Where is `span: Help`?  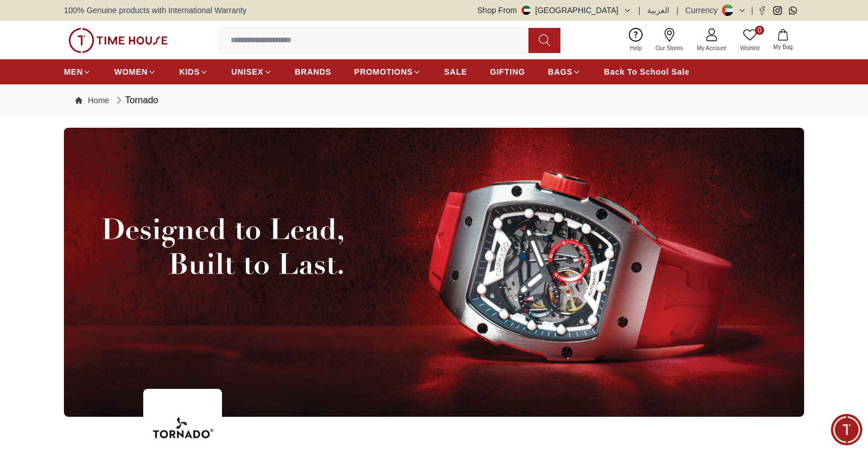
span: Help is located at coordinates (636, 48).